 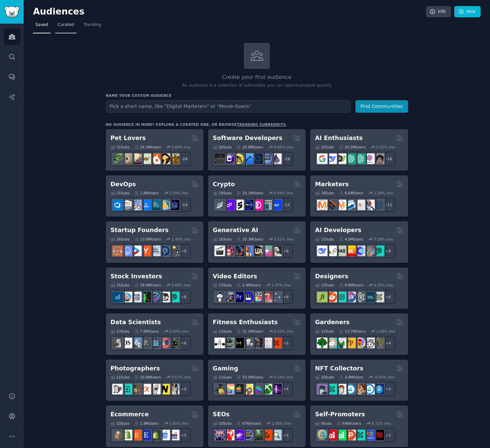 What do you see at coordinates (181, 377) in the screenshot?
I see `div: 0.57 % /mo` at bounding box center [181, 377].